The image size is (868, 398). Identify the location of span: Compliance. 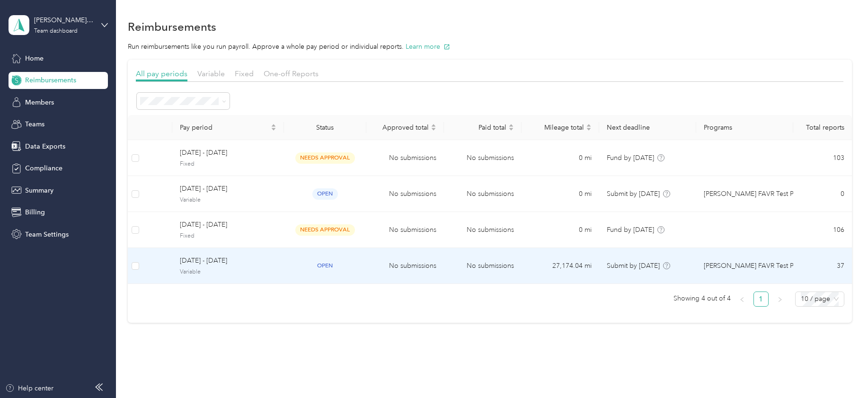
(44, 168).